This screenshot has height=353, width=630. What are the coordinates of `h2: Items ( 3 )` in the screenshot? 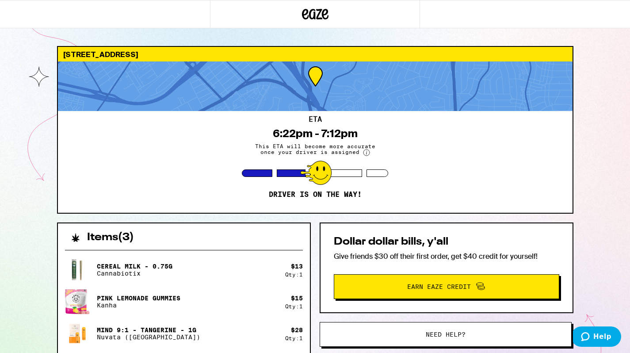 It's located at (110, 237).